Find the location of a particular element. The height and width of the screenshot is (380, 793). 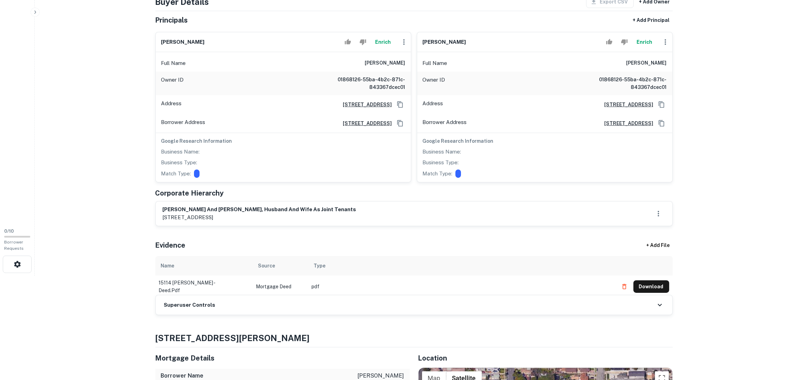

th: Name is located at coordinates (204, 266).